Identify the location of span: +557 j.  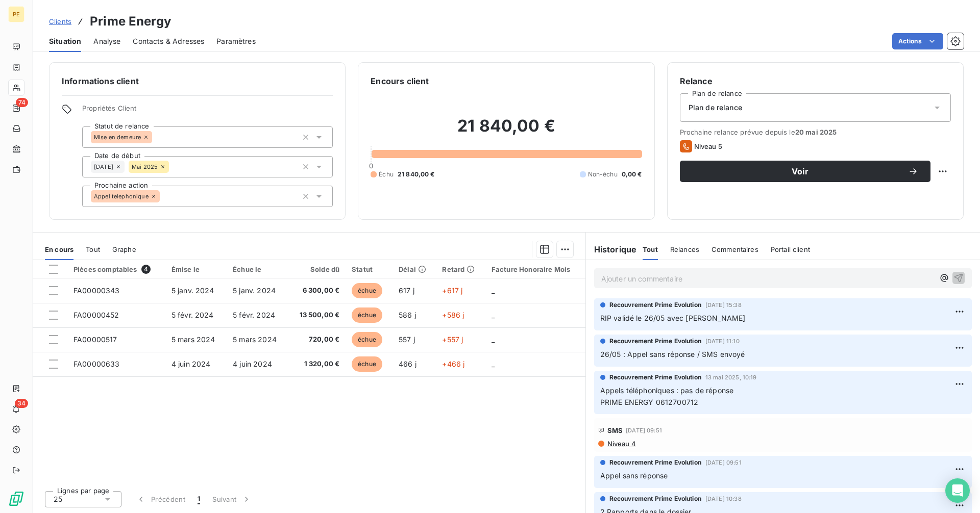
(452, 340).